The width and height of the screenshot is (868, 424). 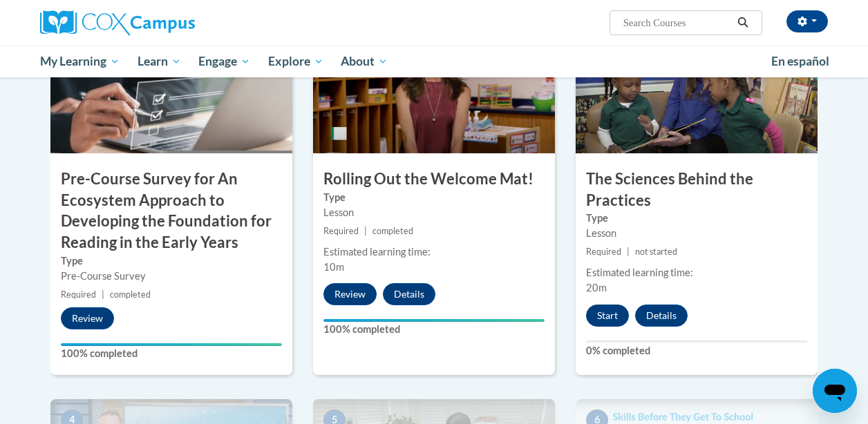 I want to click on span: 10m, so click(x=334, y=266).